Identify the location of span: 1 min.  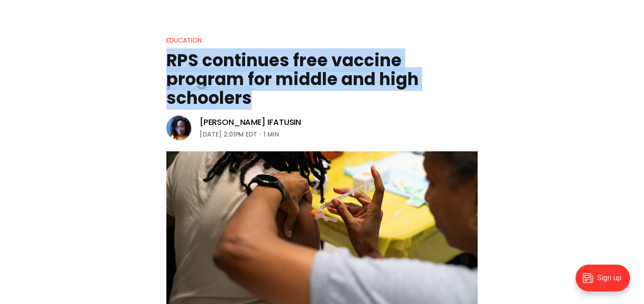
(271, 134).